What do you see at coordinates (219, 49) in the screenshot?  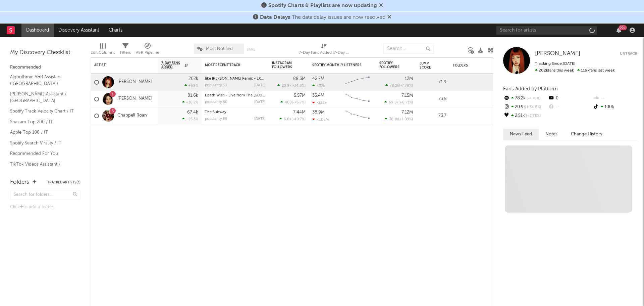 I see `span: Most Notified` at bounding box center [219, 49].